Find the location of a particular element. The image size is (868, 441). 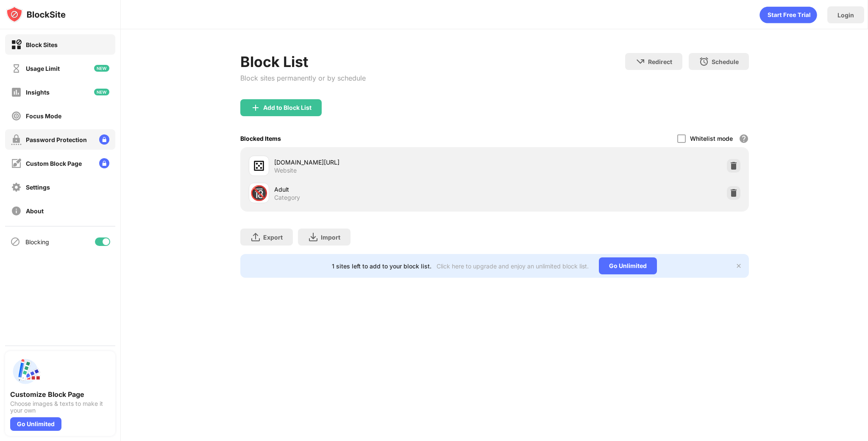

img: x-button.svg is located at coordinates (739, 266).